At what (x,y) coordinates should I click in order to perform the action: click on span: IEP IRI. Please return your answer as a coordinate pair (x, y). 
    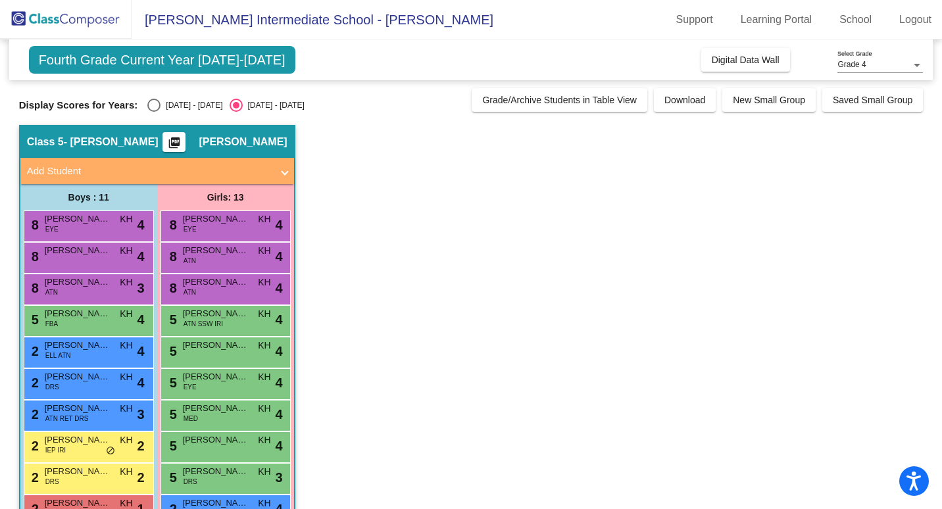
    Looking at the image, I should click on (56, 450).